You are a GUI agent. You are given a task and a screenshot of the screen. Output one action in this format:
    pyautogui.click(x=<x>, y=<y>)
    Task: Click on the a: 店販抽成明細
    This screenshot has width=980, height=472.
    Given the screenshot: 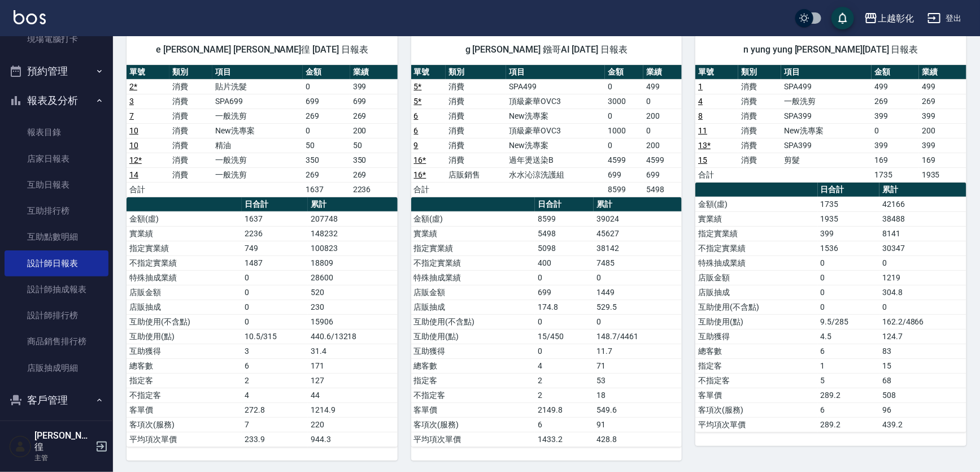 What is the action you would take?
    pyautogui.click(x=56, y=368)
    